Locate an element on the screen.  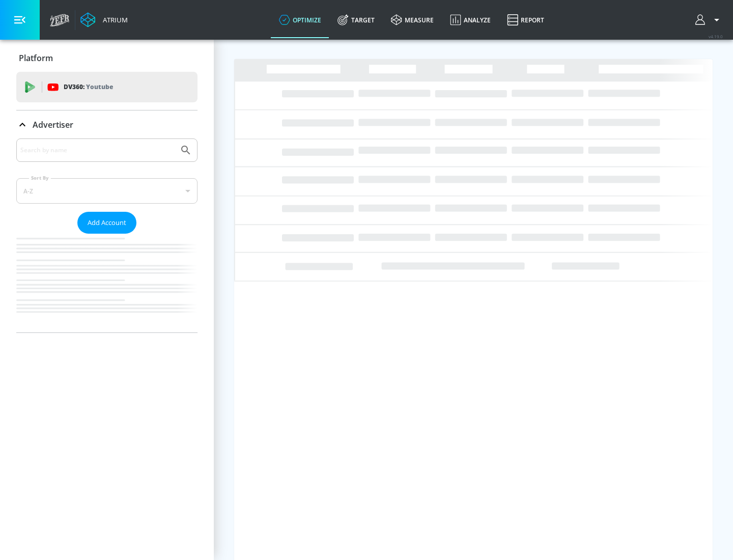
a: Atrium is located at coordinates (104, 20).